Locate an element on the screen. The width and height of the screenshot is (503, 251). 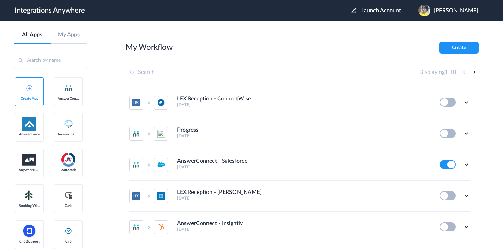
span: Launch Account is located at coordinates (381, 10).